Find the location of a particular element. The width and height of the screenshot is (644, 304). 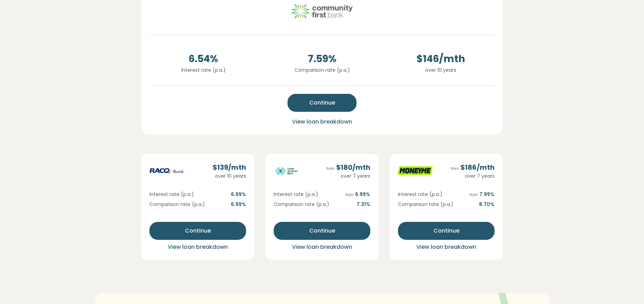

span: 7.59 % is located at coordinates (322, 59).